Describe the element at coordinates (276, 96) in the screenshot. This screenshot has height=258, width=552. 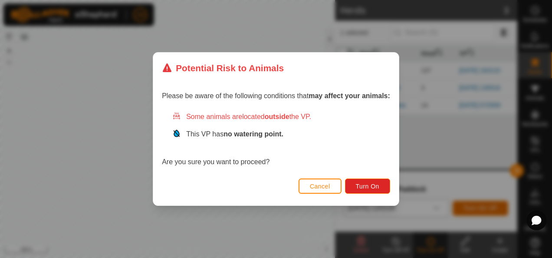
I see `span: Please be aware of the following conditions that` at that location.